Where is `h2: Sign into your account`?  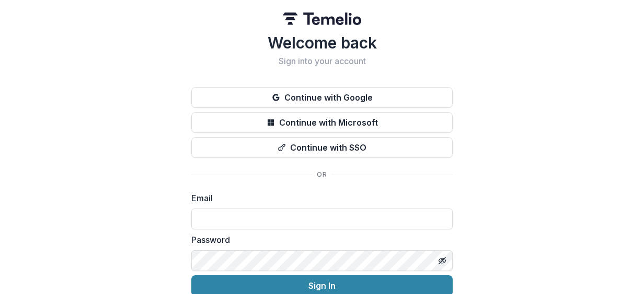 h2: Sign into your account is located at coordinates (322, 61).